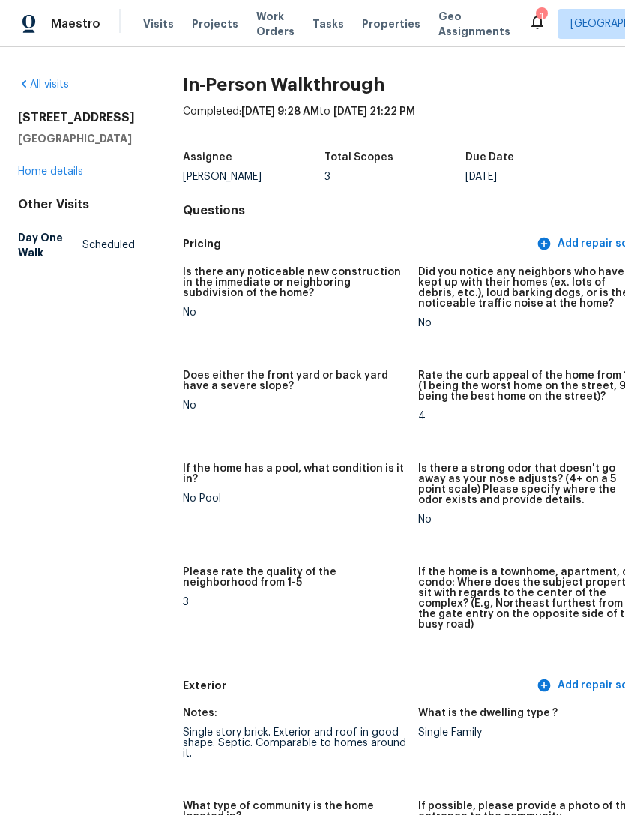 The image size is (625, 815). Describe the element at coordinates (295, 743) in the screenshot. I see `div: Single story brick. Exterior and roof in good shape. Septic. Comparable to homes around it.` at that location.